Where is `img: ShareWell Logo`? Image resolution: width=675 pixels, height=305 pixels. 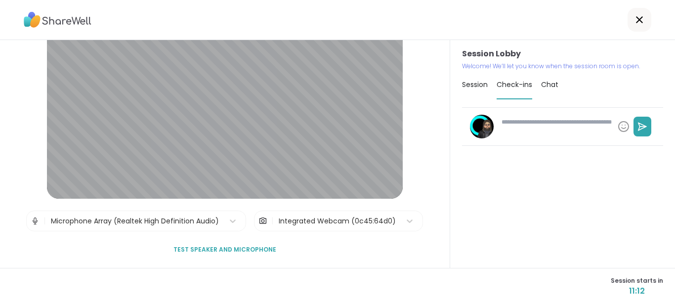
img: ShareWell Logo is located at coordinates (57, 20).